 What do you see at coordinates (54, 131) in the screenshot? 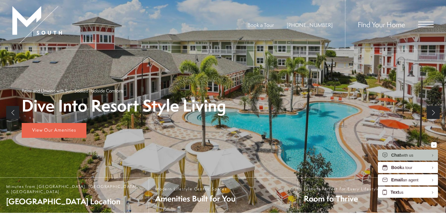
I see `a: View Our Amenities` at bounding box center [54, 131].